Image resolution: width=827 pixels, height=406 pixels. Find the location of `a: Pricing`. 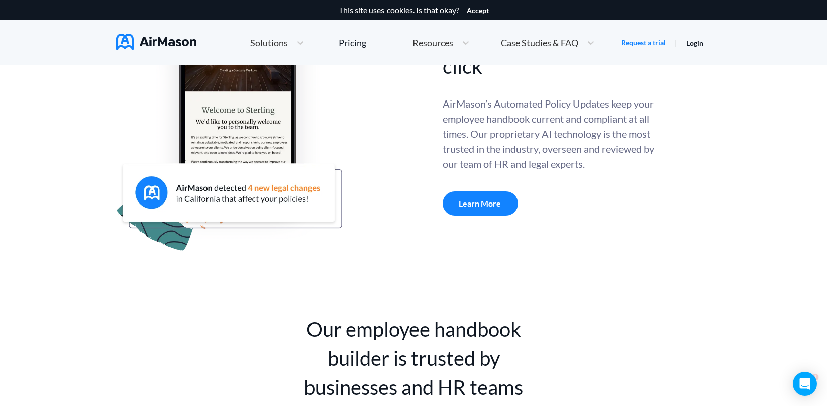

a: Pricing is located at coordinates (352, 43).